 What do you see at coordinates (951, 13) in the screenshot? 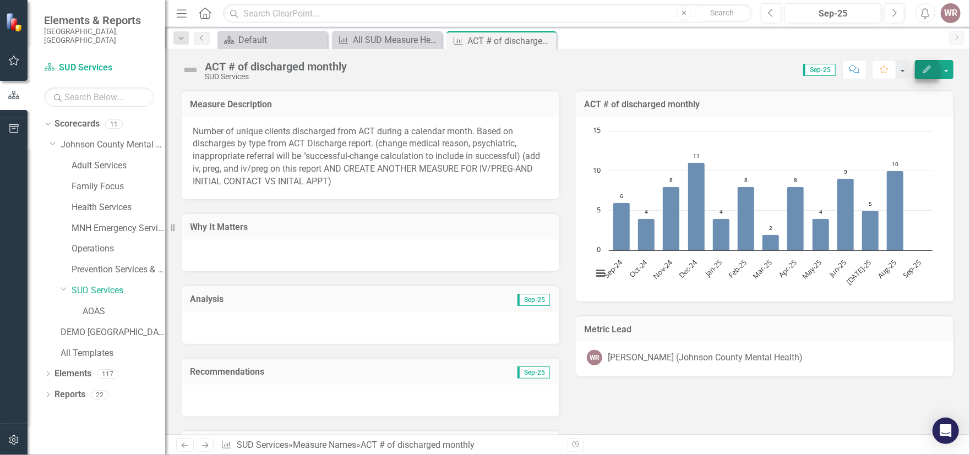
I see `button: WR` at bounding box center [951, 13].